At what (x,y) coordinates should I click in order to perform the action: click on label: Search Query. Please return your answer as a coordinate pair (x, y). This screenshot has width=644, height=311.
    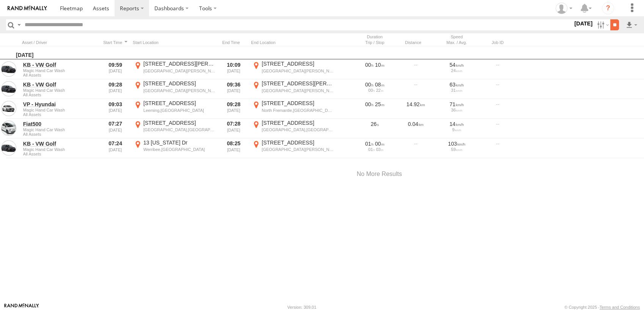
    Looking at the image, I should click on (19, 25).